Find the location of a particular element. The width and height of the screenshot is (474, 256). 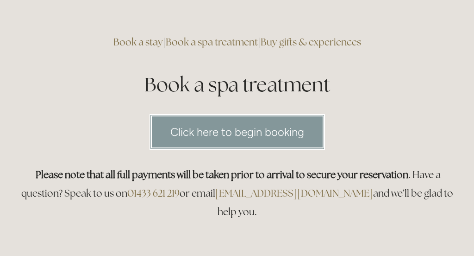

h1: Book a spa treatment is located at coordinates (237, 84).